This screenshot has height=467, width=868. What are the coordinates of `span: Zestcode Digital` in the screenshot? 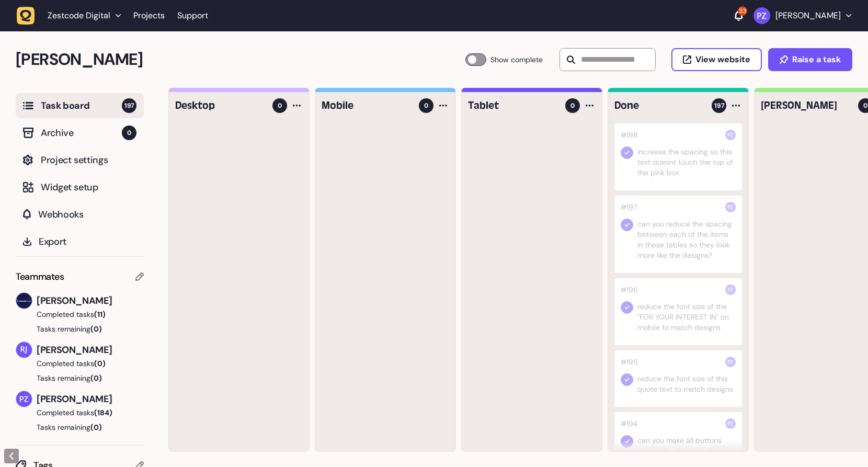 It's located at (79, 16).